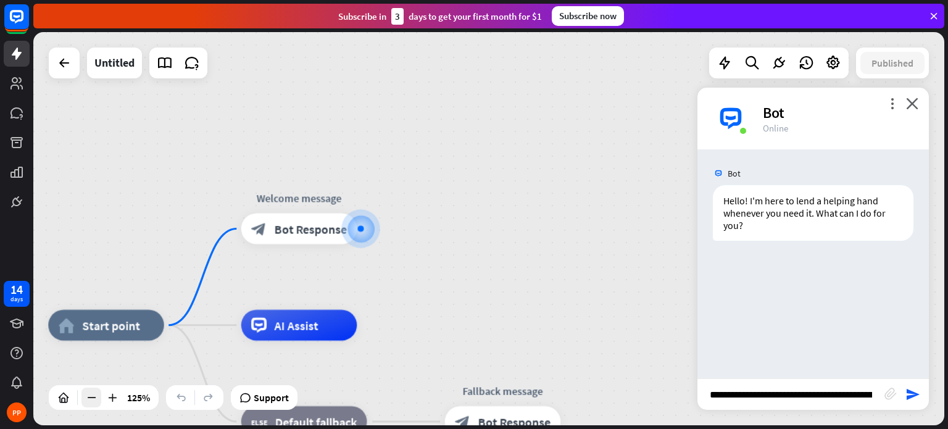  What do you see at coordinates (138, 398) in the screenshot?
I see `div: 125%` at bounding box center [138, 398].